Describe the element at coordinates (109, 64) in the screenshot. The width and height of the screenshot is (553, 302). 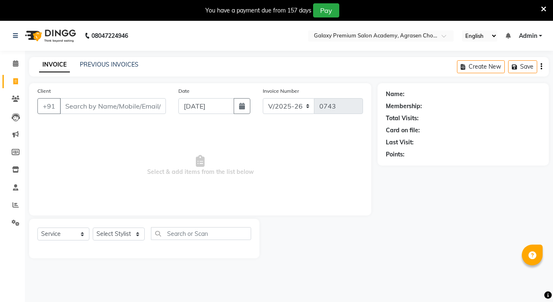
I see `a: PREVIOUS INVOICES` at that location.